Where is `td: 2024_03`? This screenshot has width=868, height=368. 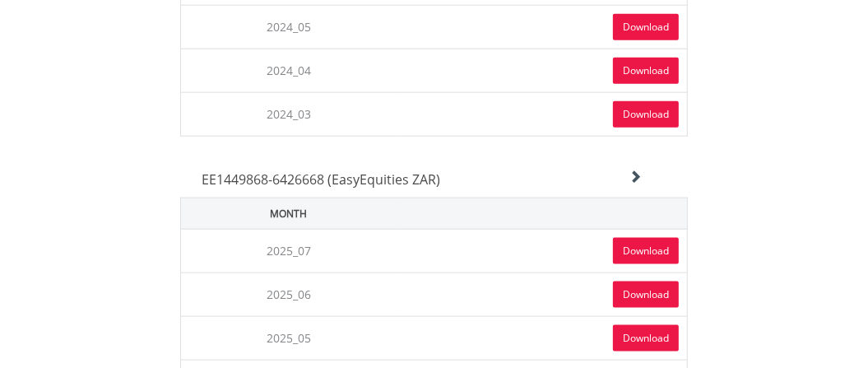
td: 2024_03 is located at coordinates (289, 115).